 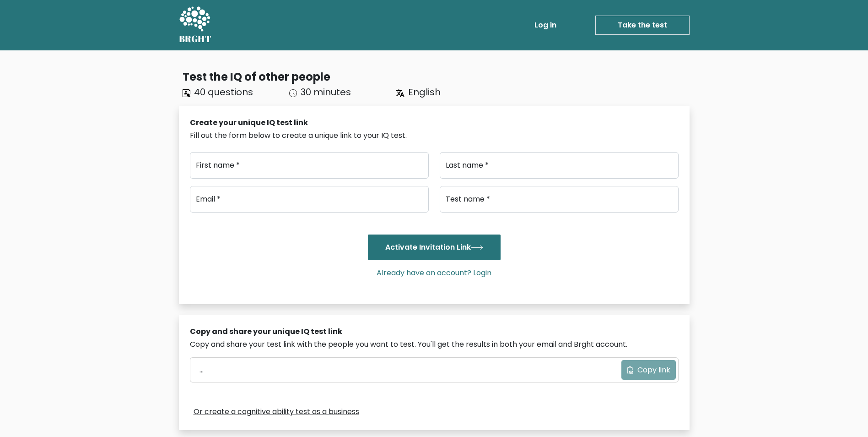 What do you see at coordinates (196, 25) in the screenshot?
I see `a: BRGHT` at bounding box center [196, 25].